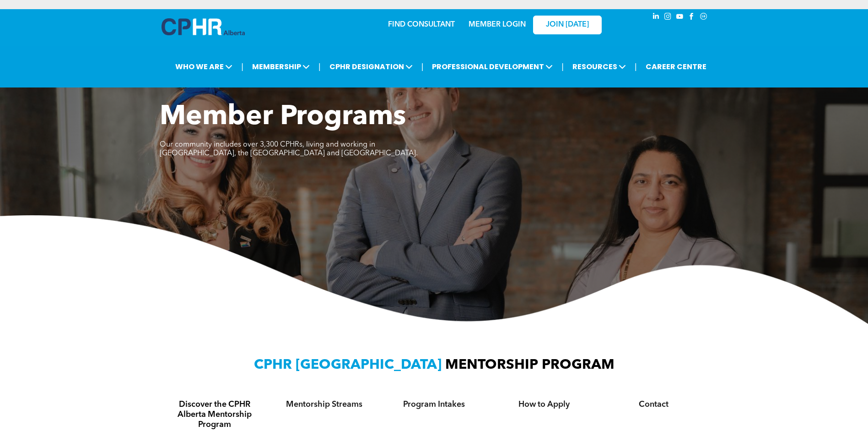 The height and width of the screenshot is (437, 868). I want to click on a: instagram, so click(668, 17).